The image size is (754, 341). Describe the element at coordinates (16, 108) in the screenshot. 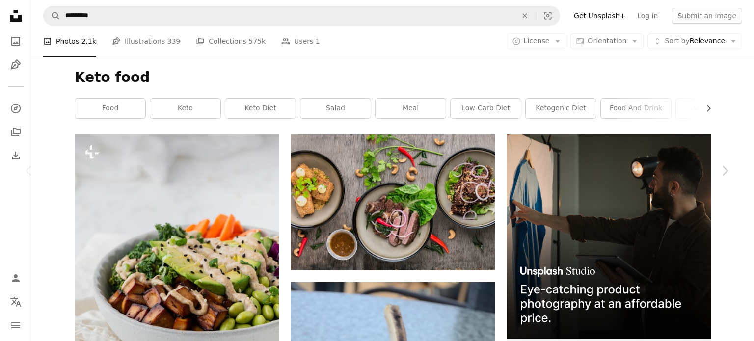

I see `a: Explore` at that location.